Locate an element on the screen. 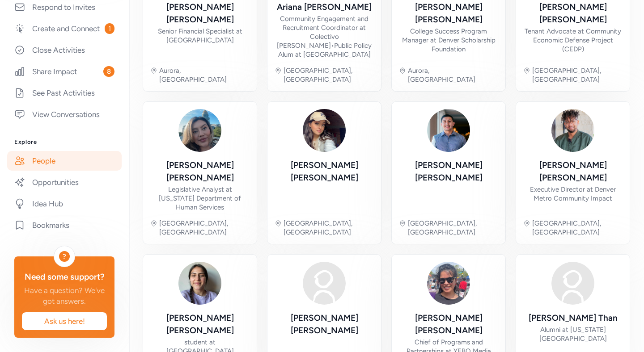 This screenshot has width=644, height=352. div: College Success Program Manager at Denver Scholarship Foundation is located at coordinates (448, 40).